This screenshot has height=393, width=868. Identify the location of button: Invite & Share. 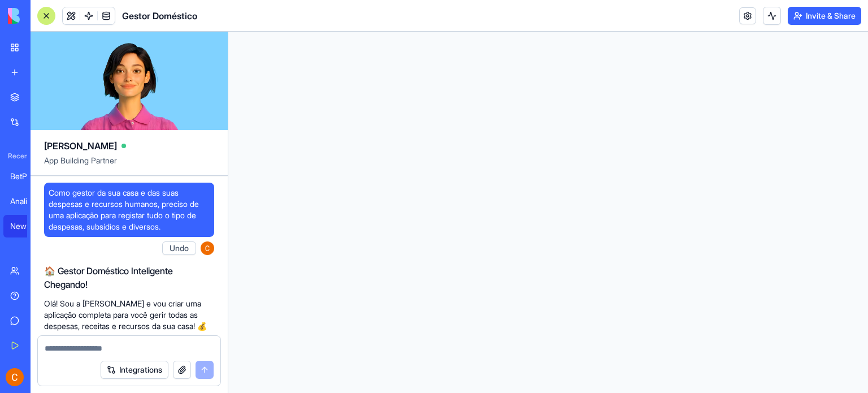
(824, 16).